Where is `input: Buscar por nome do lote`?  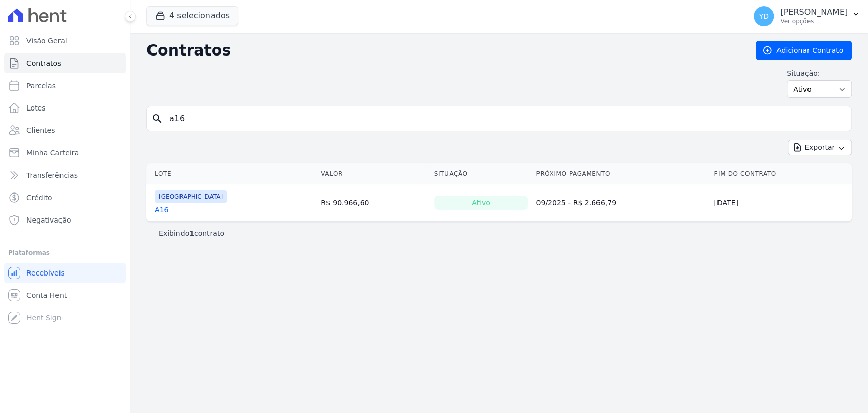 input: Buscar por nome do lote is located at coordinates (505, 119).